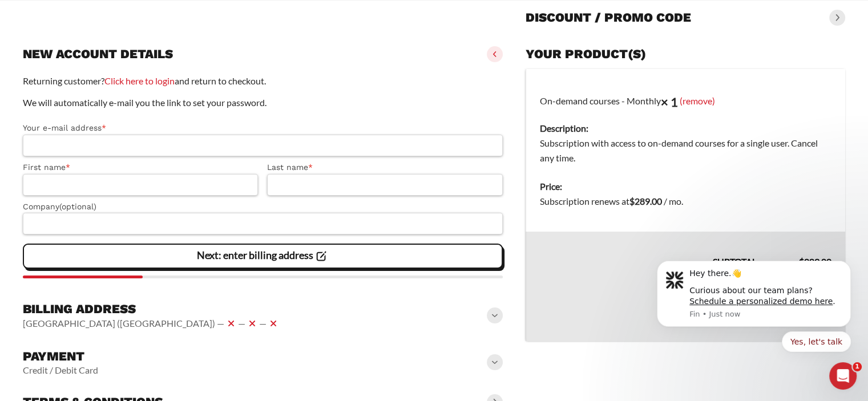  What do you see at coordinates (126, 67) in the screenshot?
I see `p: Message from Fin, sent Just now` at bounding box center [126, 67].